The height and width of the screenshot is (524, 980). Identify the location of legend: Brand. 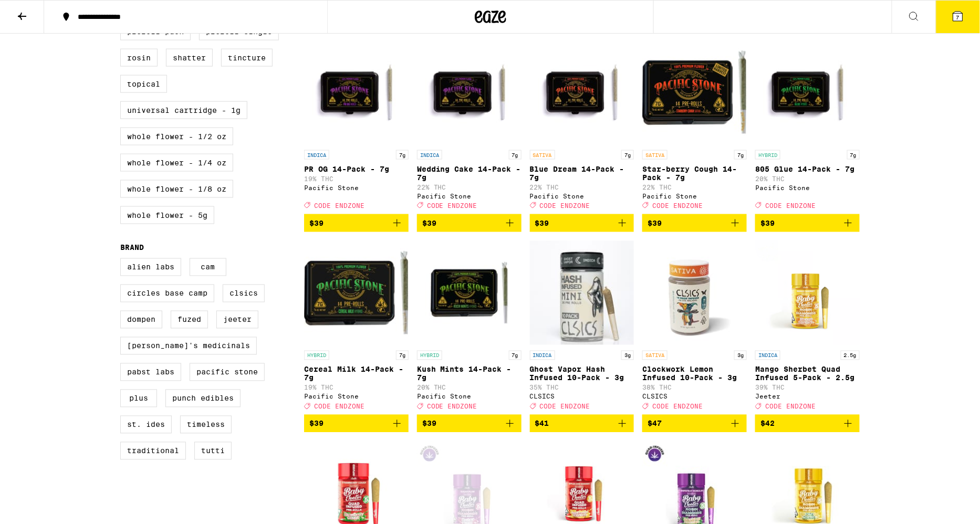
(132, 248).